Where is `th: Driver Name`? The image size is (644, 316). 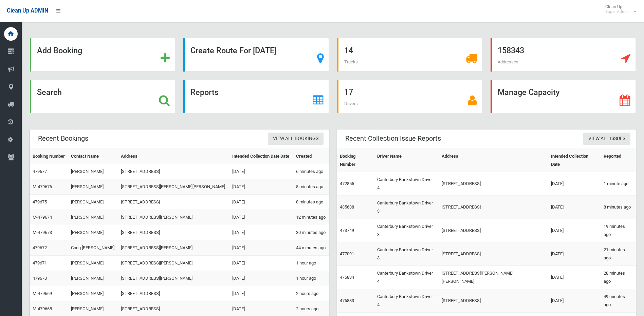
th: Driver Name is located at coordinates (406, 160).